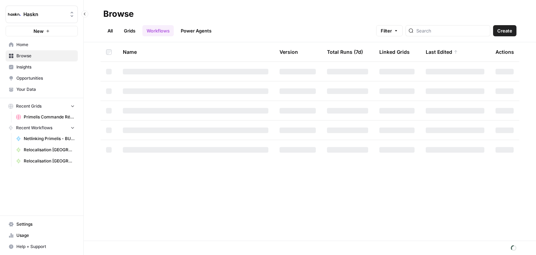  What do you see at coordinates (45, 139) in the screenshot?
I see `a: Netlinking Primelis - BU FR` at bounding box center [45, 139].